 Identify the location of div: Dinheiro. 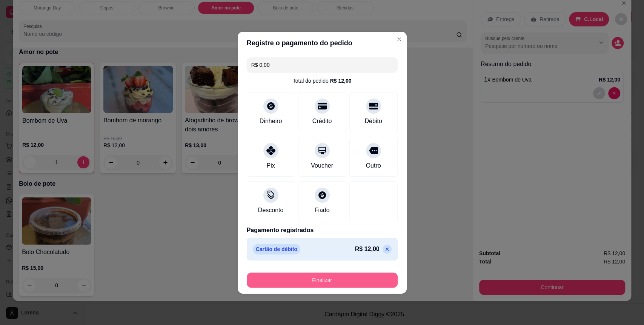
(271, 121).